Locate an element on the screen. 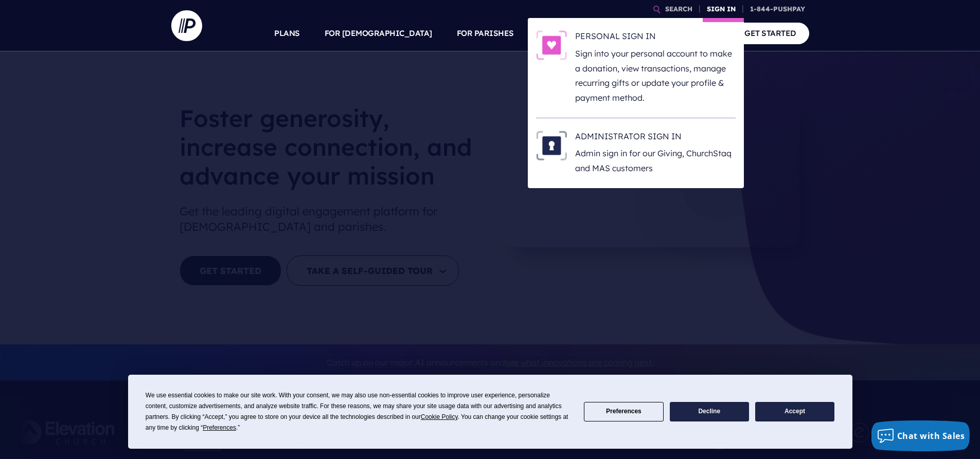  span: Preferences is located at coordinates (219, 428).